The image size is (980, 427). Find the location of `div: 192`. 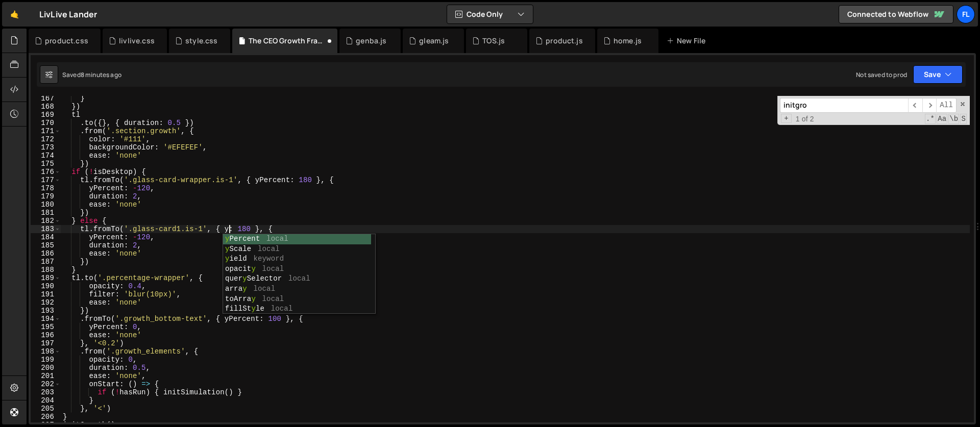

div: 192 is located at coordinates (45, 302).